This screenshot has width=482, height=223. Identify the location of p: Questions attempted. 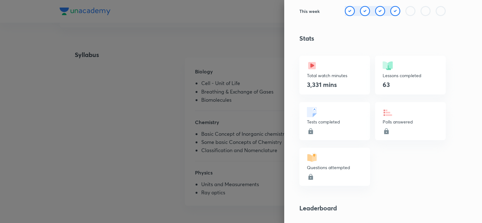
(334, 167).